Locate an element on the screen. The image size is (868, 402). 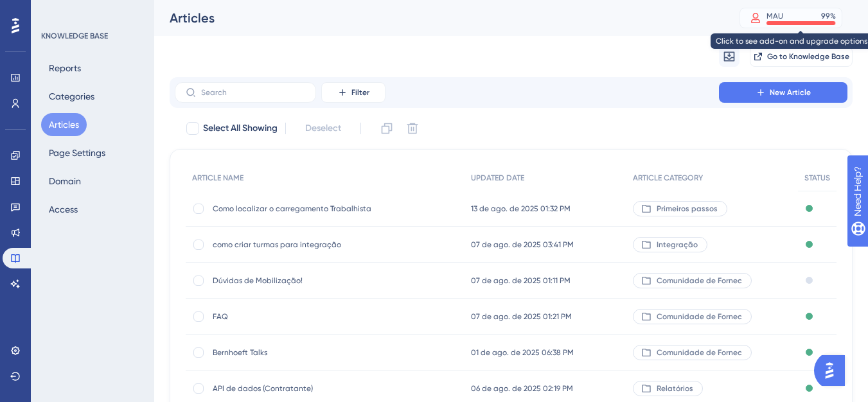
button: Page Settings is located at coordinates (78, 153).